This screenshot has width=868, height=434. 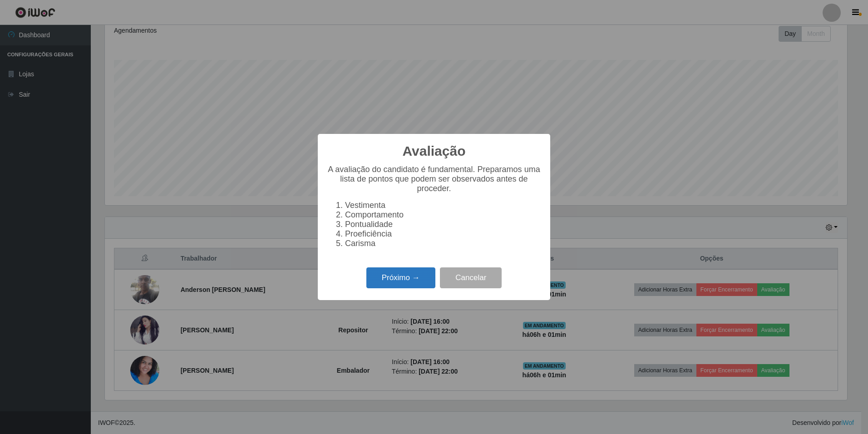 What do you see at coordinates (401, 278) in the screenshot?
I see `button: Próximo →` at bounding box center [401, 278].